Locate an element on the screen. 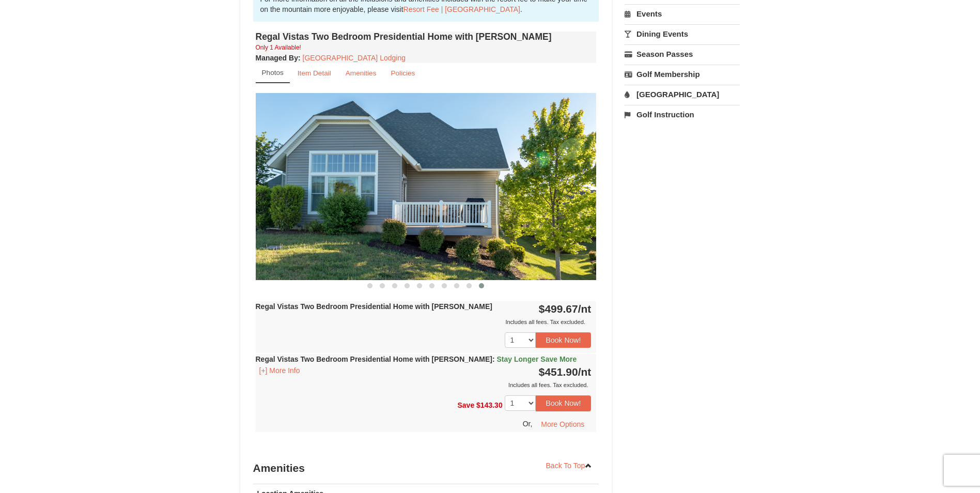 Image resolution: width=980 pixels, height=493 pixels. a: Back To Top is located at coordinates (569, 466).